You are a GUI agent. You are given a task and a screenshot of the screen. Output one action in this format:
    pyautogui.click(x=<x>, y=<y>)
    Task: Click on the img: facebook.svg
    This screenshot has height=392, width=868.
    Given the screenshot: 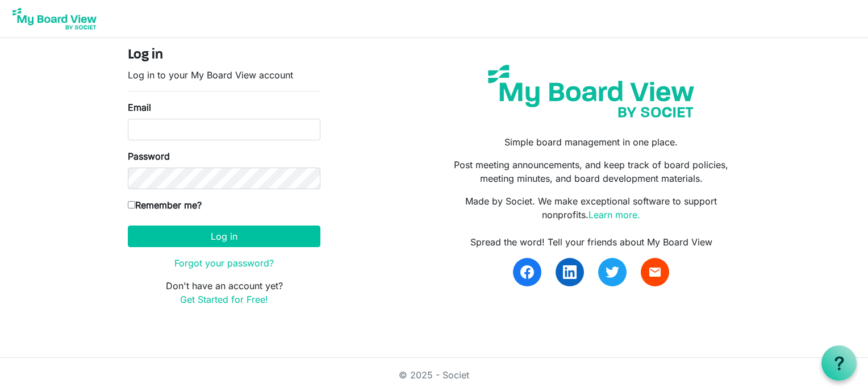 What is the action you would take?
    pyautogui.click(x=527, y=272)
    